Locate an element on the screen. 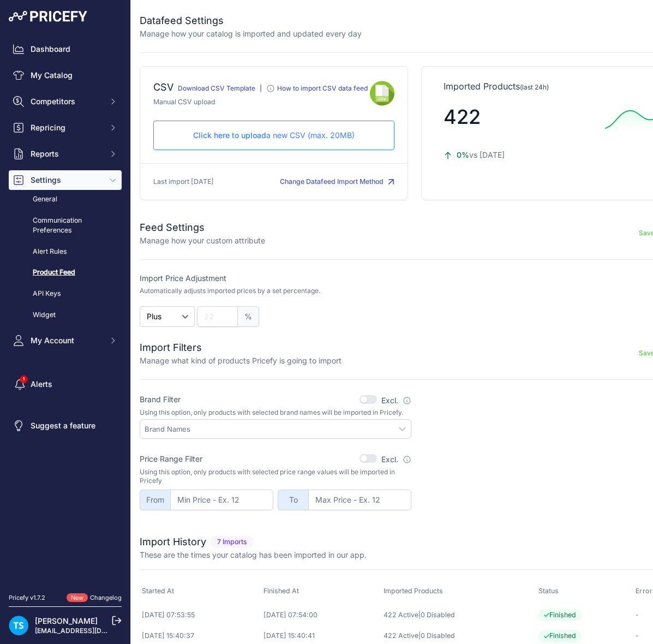 This screenshot has width=653, height=644. span: Reports is located at coordinates (66, 154).